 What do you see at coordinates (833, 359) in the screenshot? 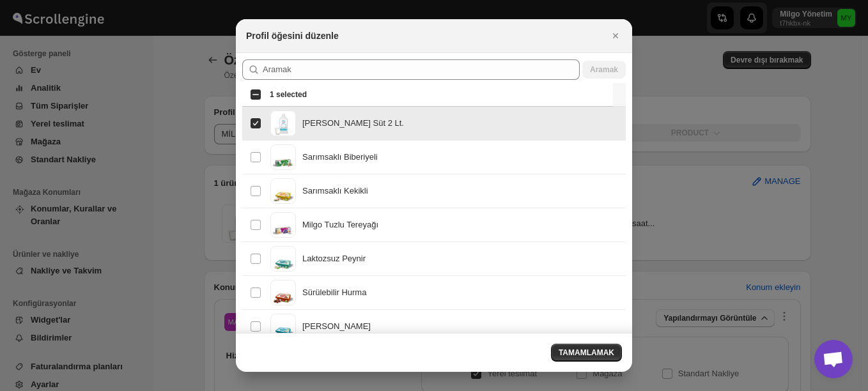
I see `div: Açık sohbet` at bounding box center [833, 359].